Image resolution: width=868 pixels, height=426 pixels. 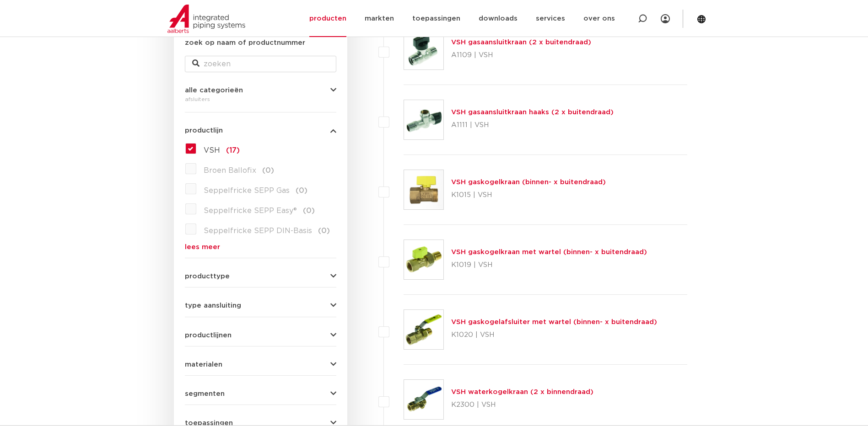 I want to click on p: K1020 | VSH, so click(x=554, y=335).